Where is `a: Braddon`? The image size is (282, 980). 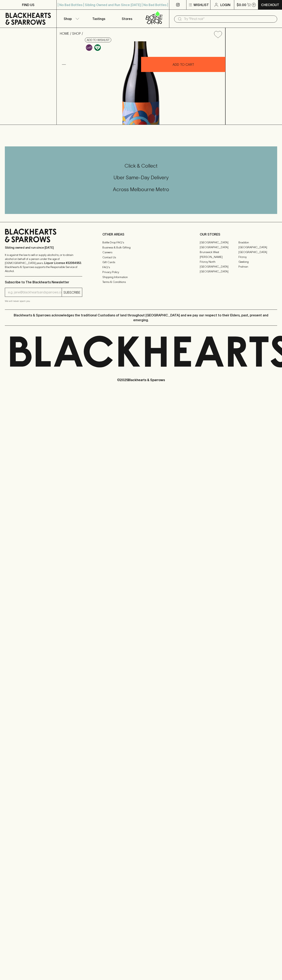
a: Braddon is located at coordinates (258, 243).